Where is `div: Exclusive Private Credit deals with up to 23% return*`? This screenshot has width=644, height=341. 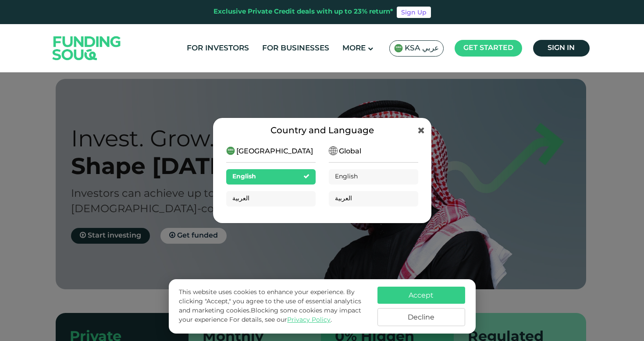
div: Exclusive Private Credit deals with up to 23% return* is located at coordinates (303, 12).